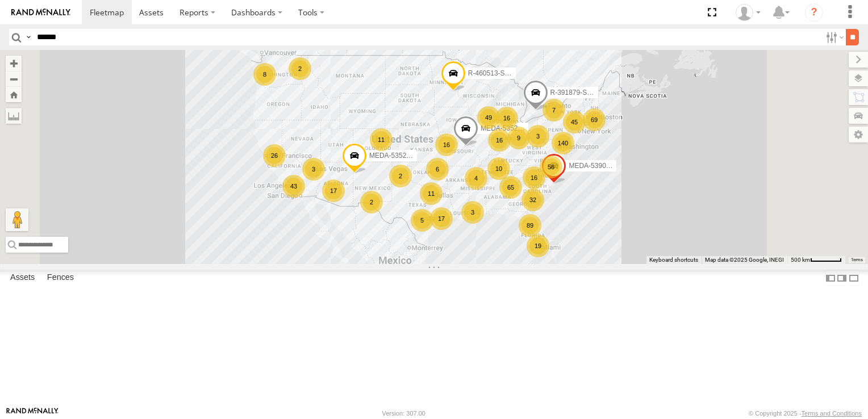 Image resolution: width=868 pixels, height=419 pixels. Describe the element at coordinates (853, 278) in the screenshot. I see `label: Hide Summary Table` at that location.